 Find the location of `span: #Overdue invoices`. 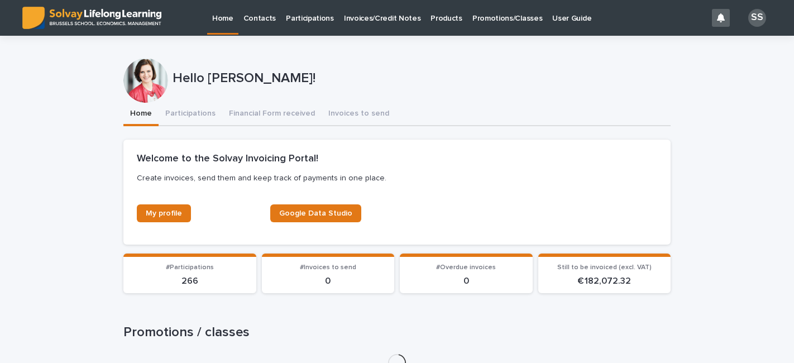

span: #Overdue invoices is located at coordinates (466, 268).